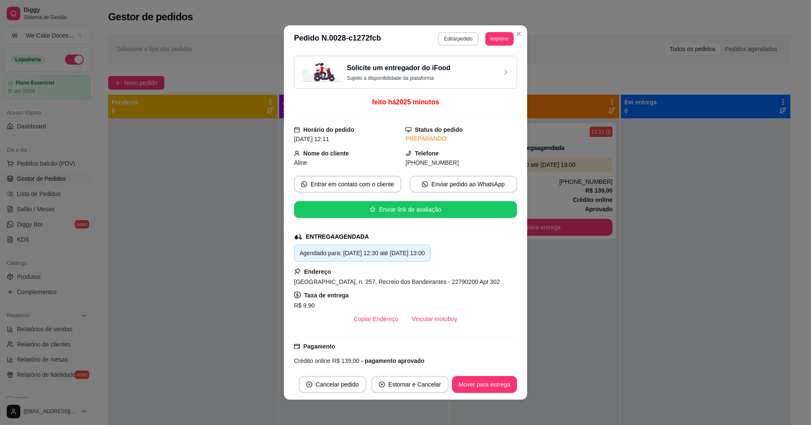  I want to click on img: delivery-image, so click(322, 72).